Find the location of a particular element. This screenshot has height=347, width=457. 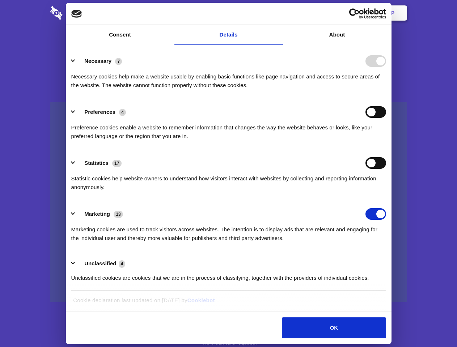

span: 17 is located at coordinates (117, 164).